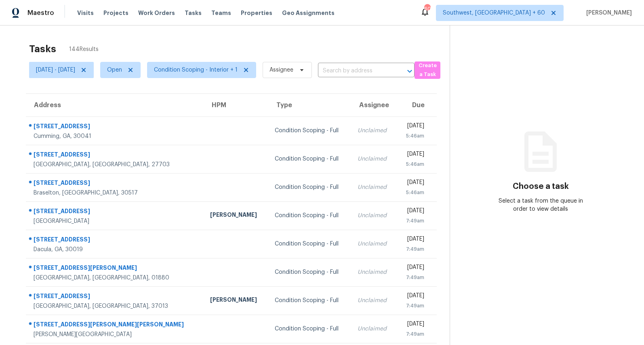 The height and width of the screenshot is (345, 644). What do you see at coordinates (540, 205) in the screenshot?
I see `div: Select a task from the queue in order to view details` at bounding box center [540, 205].